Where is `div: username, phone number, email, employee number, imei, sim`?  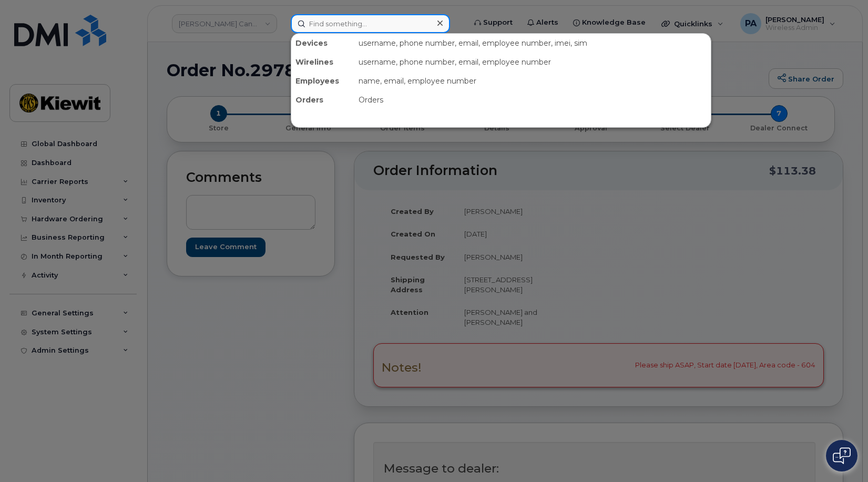 div: username, phone number, email, employee number, imei, sim is located at coordinates (533, 43).